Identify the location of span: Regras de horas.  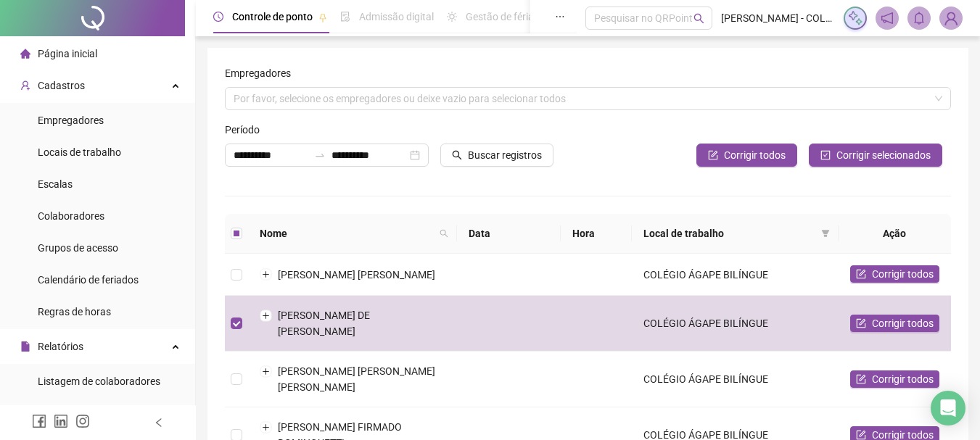
(74, 312).